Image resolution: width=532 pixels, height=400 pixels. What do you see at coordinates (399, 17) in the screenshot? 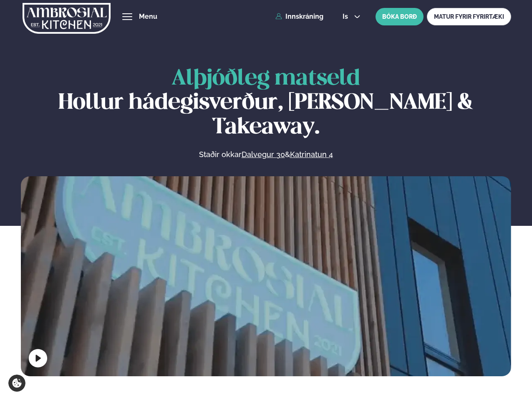
I see `button: BÓKA BORÐ` at bounding box center [399, 17].